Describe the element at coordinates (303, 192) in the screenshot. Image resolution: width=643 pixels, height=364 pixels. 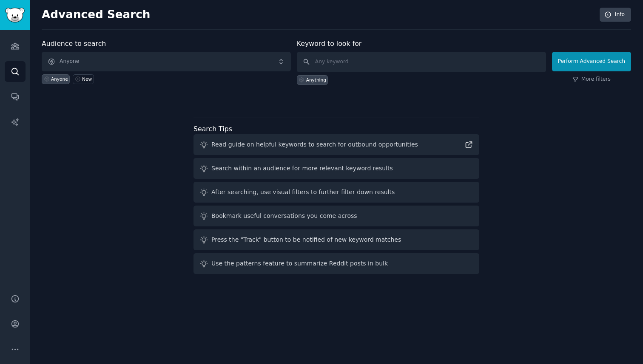
I see `div: After searching, use visual filters to further filter down results` at that location.